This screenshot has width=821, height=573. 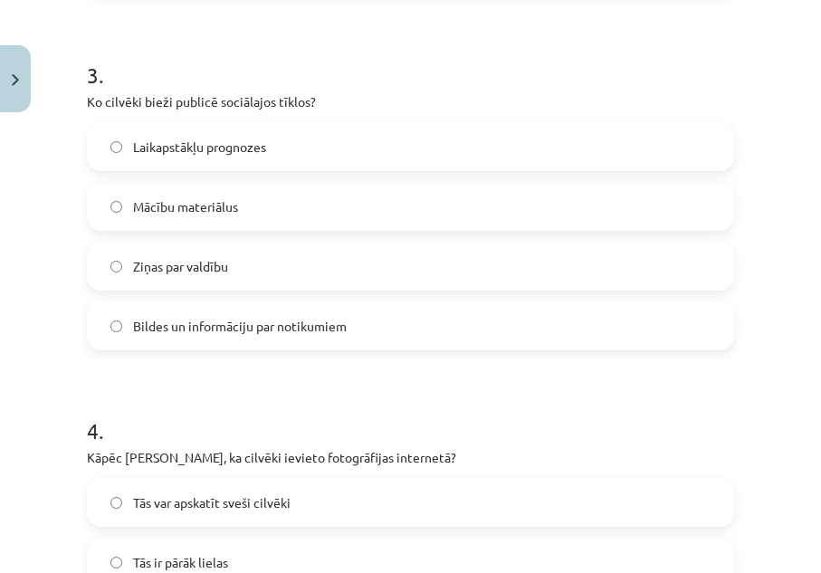 I want to click on span: Mācību materiālus, so click(x=186, y=206).